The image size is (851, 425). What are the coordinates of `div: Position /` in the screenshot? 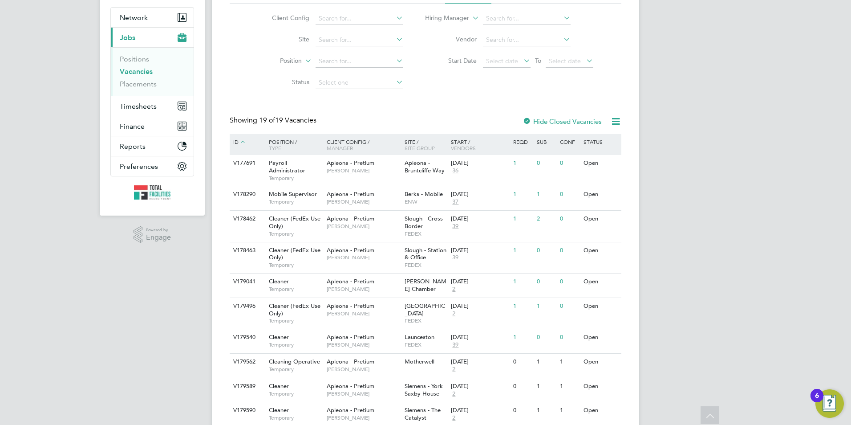 It's located at (293, 145).